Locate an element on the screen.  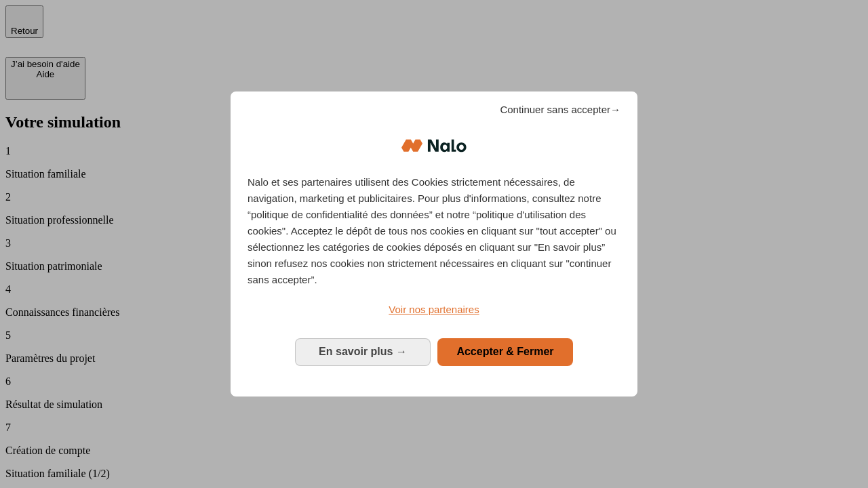
button: Accepter & Fermer: Accepter notre traitement des données et fermer is located at coordinates (505, 352).